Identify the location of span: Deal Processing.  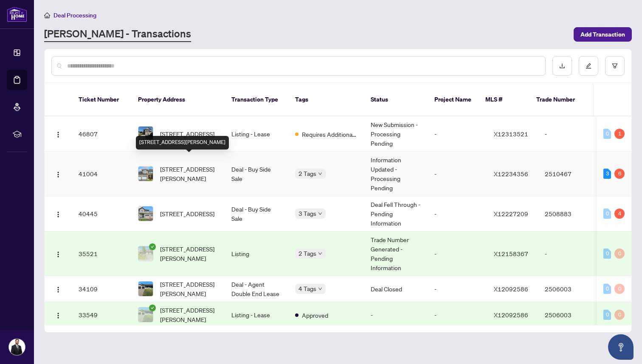
(75, 16).